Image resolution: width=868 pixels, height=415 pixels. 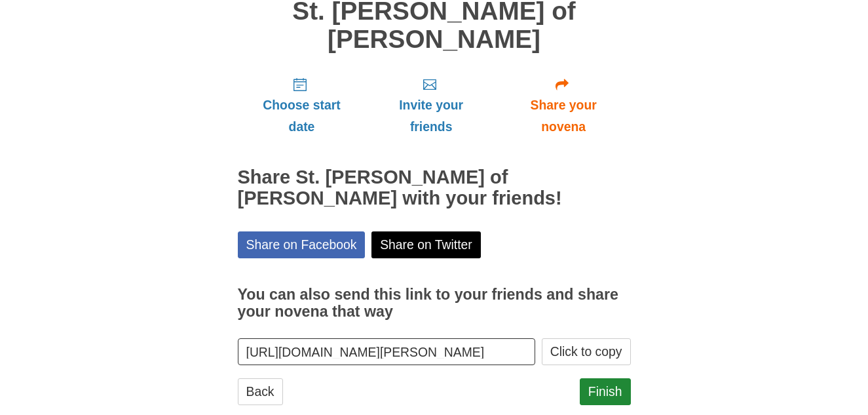 What do you see at coordinates (431, 116) in the screenshot?
I see `span: Invite your friends` at bounding box center [431, 116].